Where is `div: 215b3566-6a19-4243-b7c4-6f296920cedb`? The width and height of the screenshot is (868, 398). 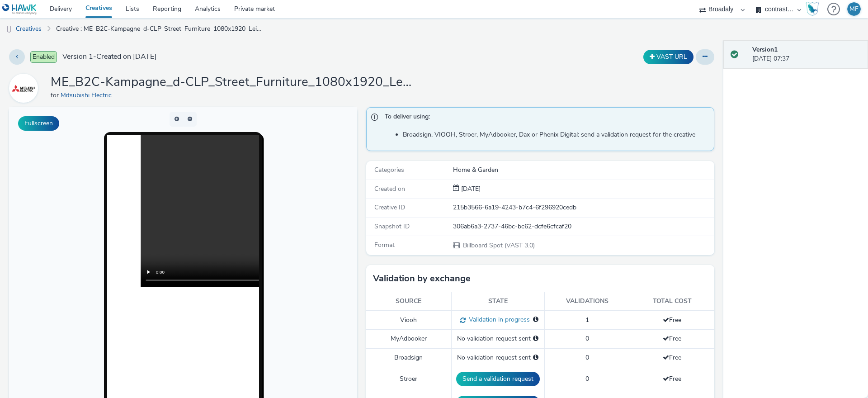 div: 215b3566-6a19-4243-b7c4-6f296920cedb is located at coordinates (583, 208).